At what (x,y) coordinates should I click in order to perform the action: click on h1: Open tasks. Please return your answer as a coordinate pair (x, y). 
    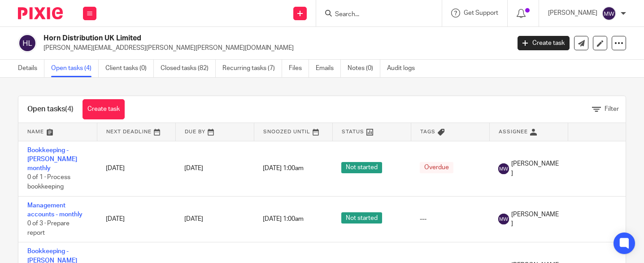
    Looking at the image, I should click on (50, 109).